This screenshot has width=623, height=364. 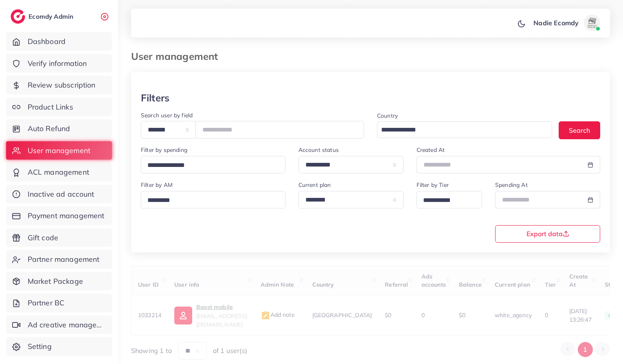 What do you see at coordinates (315, 185) in the screenshot?
I see `label: Current plan` at bounding box center [315, 185].